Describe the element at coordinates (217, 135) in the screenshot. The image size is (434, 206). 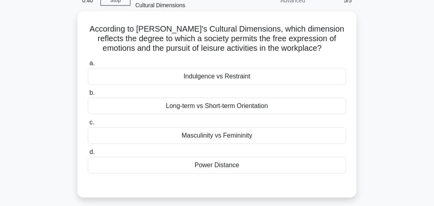
I see `div: Masculinity vs Femininity` at that location.